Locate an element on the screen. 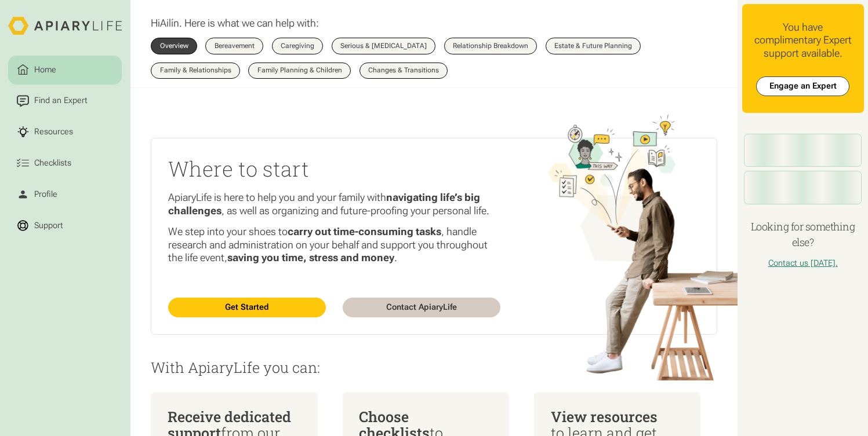 This screenshot has height=436, width=868. p: With ApiaryLife you can: is located at coordinates (434, 368).